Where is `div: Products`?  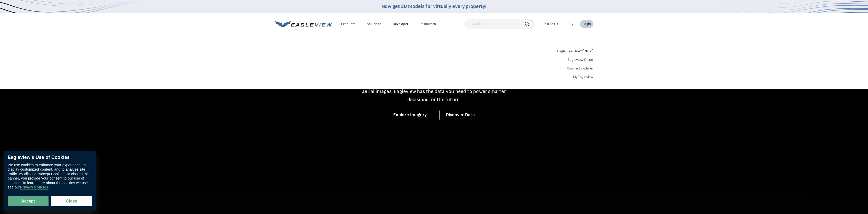 div: Products is located at coordinates (348, 24).